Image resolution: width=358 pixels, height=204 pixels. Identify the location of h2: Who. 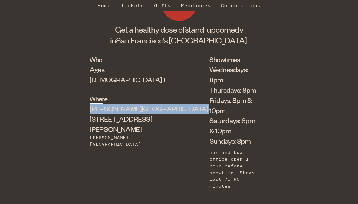
(96, 60).